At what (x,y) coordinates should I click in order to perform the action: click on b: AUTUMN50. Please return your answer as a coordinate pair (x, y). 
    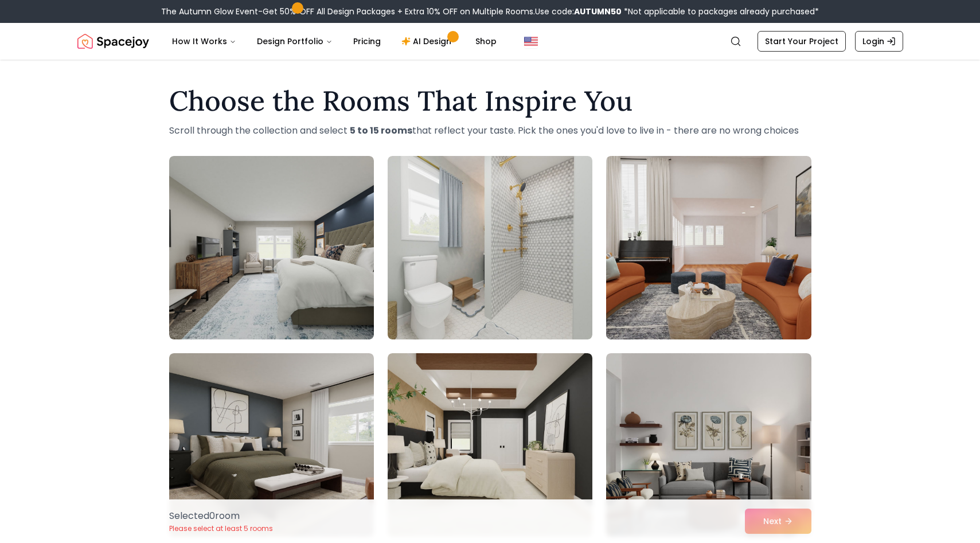
    Looking at the image, I should click on (598, 11).